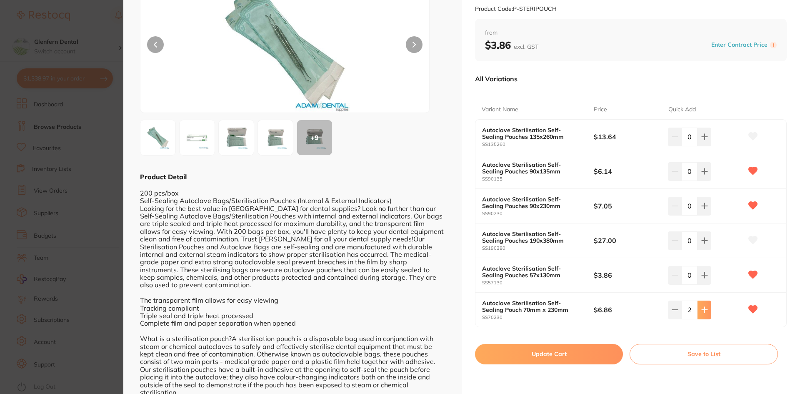 This screenshot has height=394, width=800. Describe the element at coordinates (627, 171) in the screenshot. I see `b: $6.14` at that location.